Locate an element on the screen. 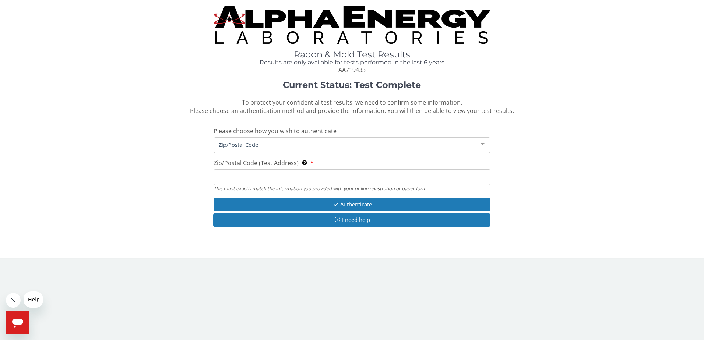  span: Zip/Postal Code (Test Address) is located at coordinates (256, 163).